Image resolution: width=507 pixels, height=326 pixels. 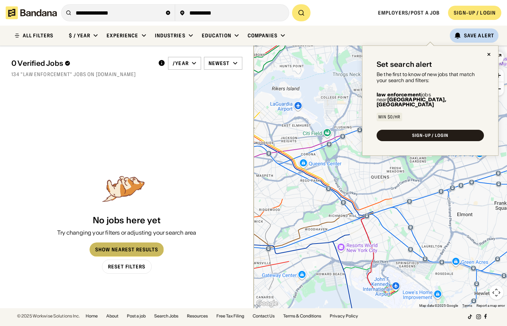 I want to click on a: Post a job, so click(x=136, y=316).